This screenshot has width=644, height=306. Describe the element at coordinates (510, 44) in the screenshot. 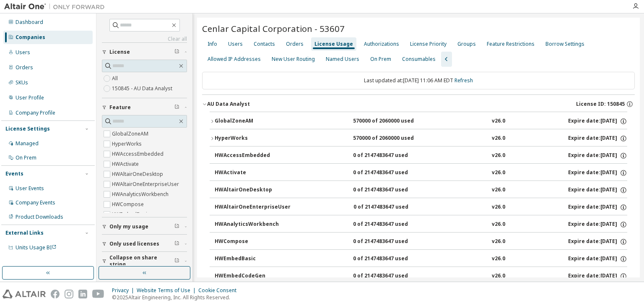

I see `div: Feature Restrictions` at that location.